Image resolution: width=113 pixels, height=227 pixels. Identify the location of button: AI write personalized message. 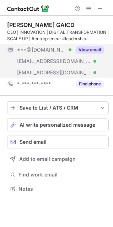
(58, 125).